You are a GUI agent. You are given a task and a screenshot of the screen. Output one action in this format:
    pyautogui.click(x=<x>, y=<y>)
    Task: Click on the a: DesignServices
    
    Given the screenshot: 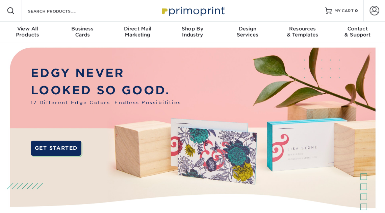 What is the action you would take?
    pyautogui.click(x=248, y=32)
    